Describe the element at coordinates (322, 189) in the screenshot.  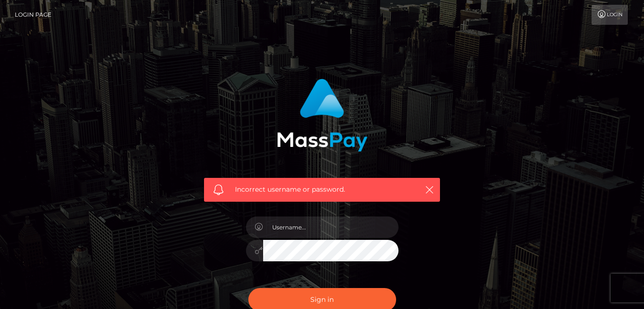
I see `span: Incorrect username or password.` at that location.